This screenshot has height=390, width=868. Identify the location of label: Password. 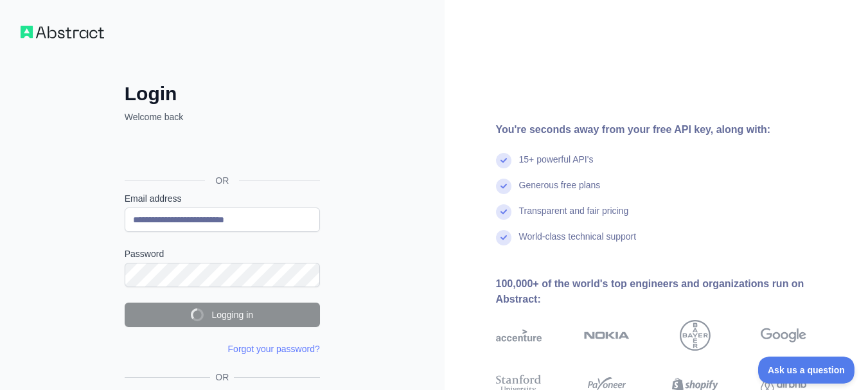
(223, 253).